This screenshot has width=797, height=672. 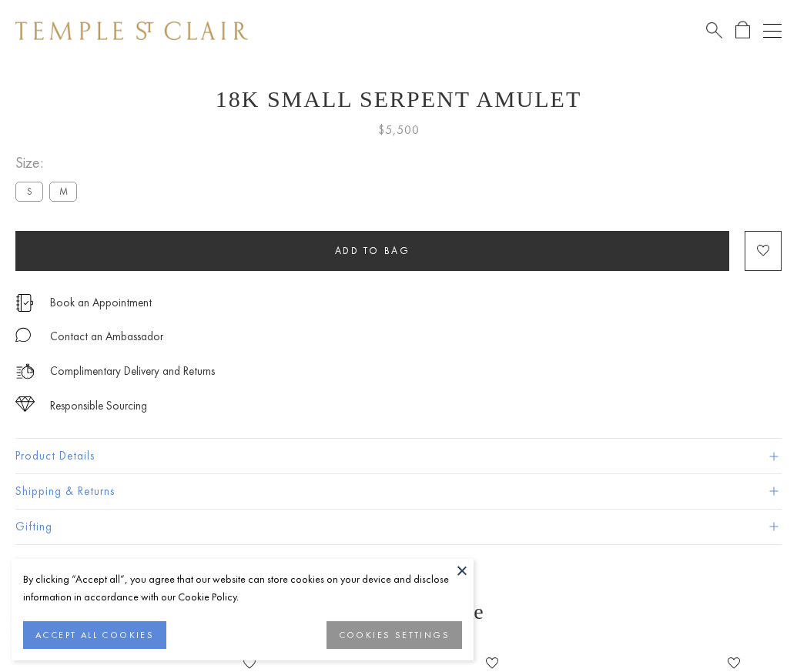 I want to click on h1: 18K Small Serpent Amulet, so click(x=398, y=100).